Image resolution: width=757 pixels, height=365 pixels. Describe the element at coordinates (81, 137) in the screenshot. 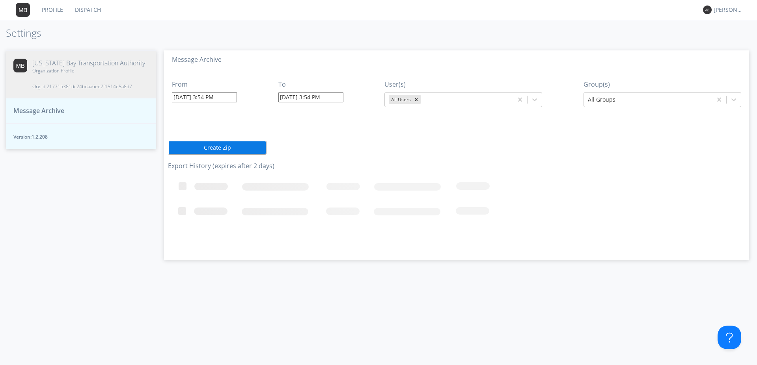

I see `span: Version: 1.2.208` at that location.